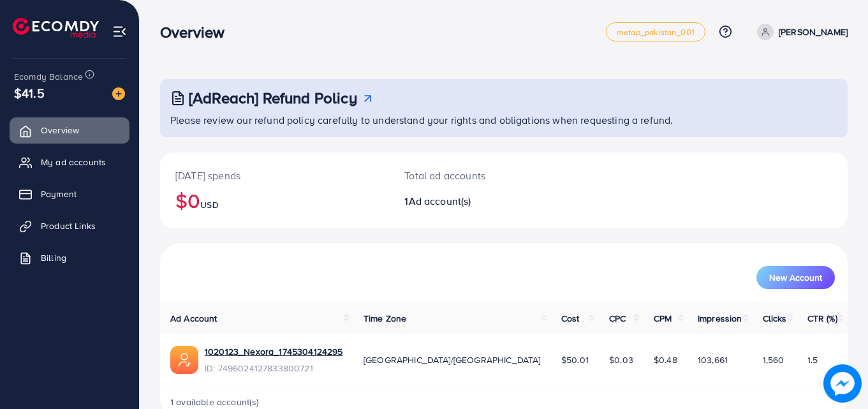  What do you see at coordinates (274, 368) in the screenshot?
I see `span: ID: 7496024127833800721` at bounding box center [274, 368].